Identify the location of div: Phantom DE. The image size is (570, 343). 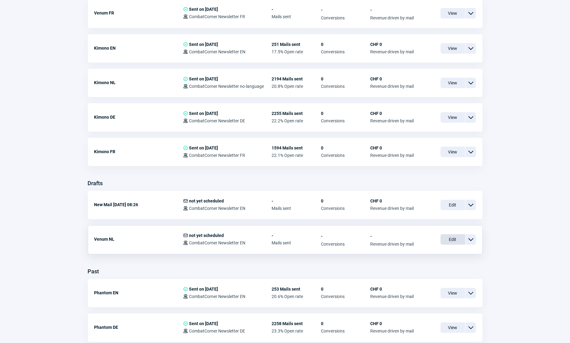
(139, 328).